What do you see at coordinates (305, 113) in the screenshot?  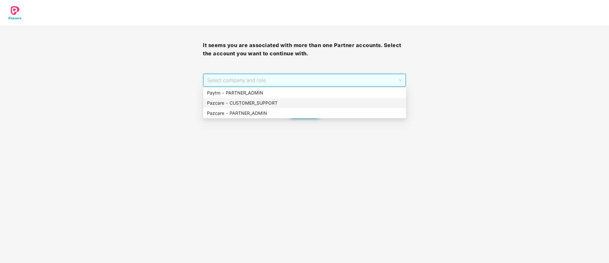 I see `div: Pazcare - PARTNER_ADMIN` at bounding box center [305, 113].